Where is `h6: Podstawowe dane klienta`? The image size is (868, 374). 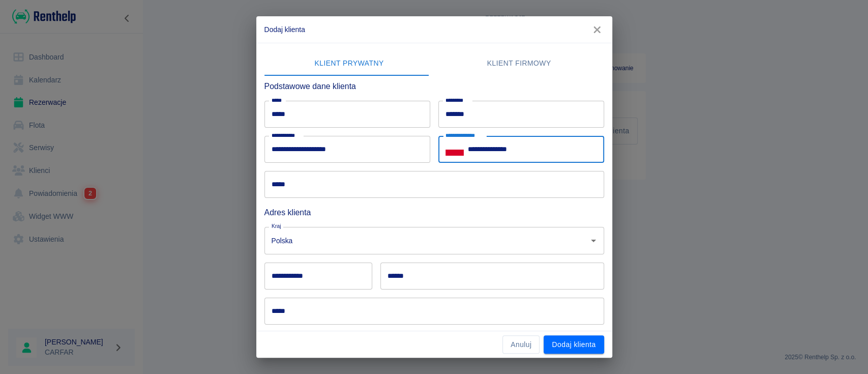
h6: Podstawowe dane klienta is located at coordinates (435, 86).